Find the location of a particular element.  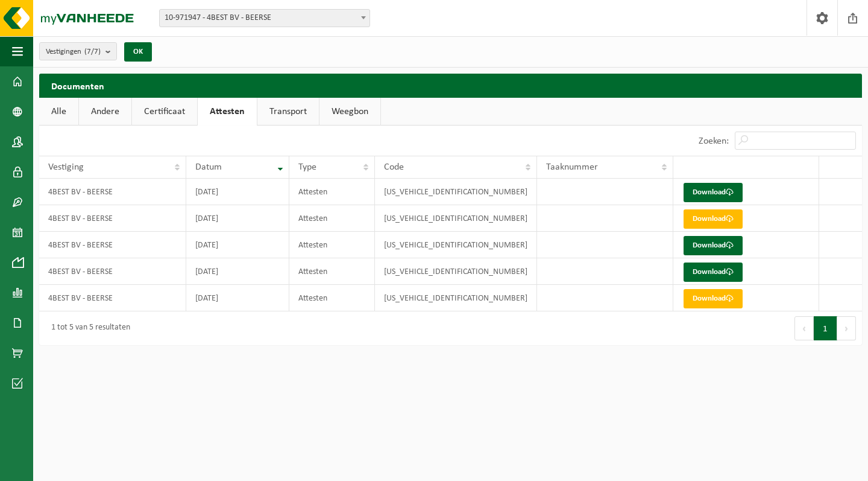

button: 1 is located at coordinates (825, 328).